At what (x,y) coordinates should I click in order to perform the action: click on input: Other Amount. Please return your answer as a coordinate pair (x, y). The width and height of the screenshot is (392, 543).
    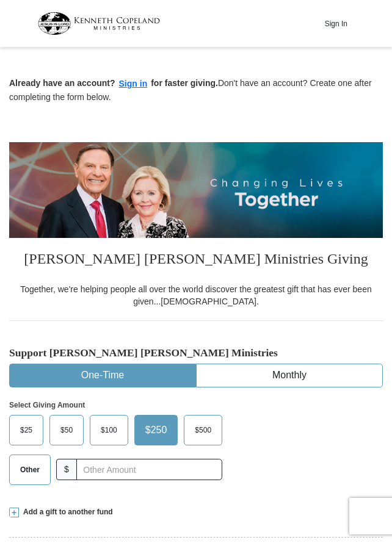
    Looking at the image, I should click on (149, 470).